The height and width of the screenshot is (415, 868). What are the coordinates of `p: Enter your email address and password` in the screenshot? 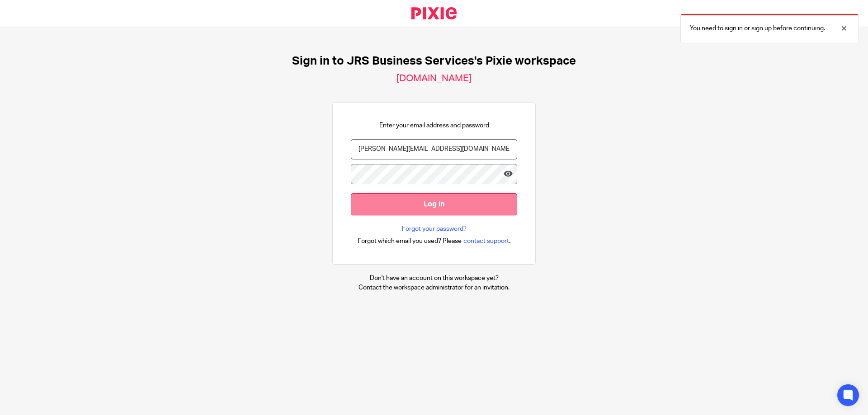 It's located at (434, 125).